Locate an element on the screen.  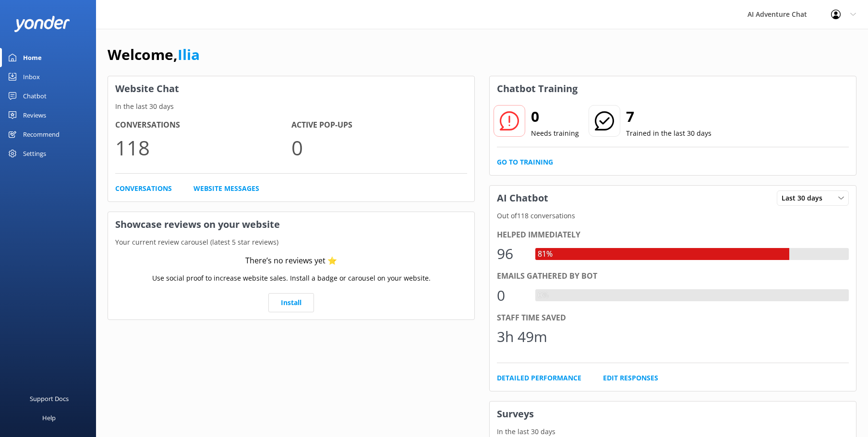
a: Detailed Performance is located at coordinates (539, 378).